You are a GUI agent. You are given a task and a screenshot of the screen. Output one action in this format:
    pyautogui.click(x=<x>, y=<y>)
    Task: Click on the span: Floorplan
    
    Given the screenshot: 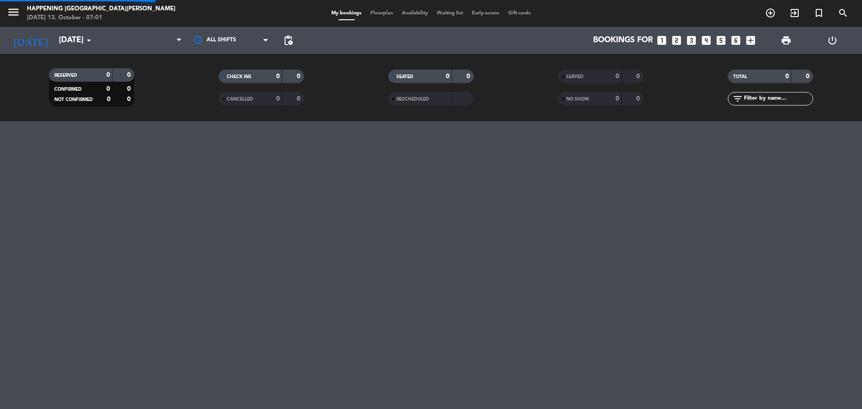 What is the action you would take?
    pyautogui.click(x=382, y=13)
    